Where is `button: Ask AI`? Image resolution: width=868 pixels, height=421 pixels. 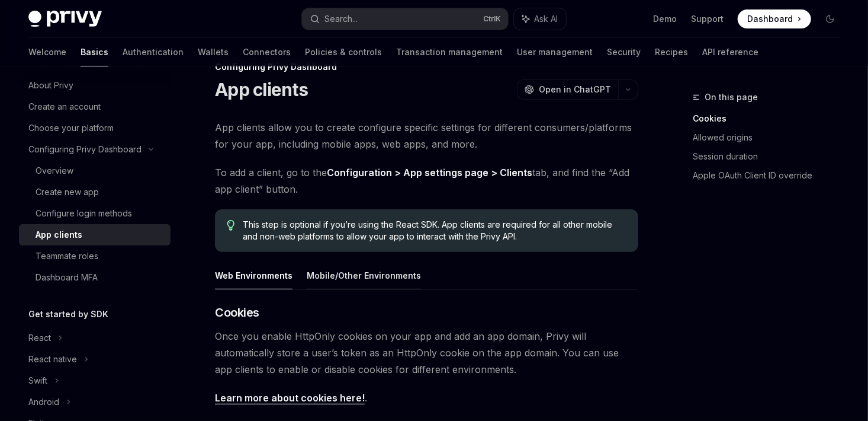 button: Ask AI is located at coordinates (540, 19).